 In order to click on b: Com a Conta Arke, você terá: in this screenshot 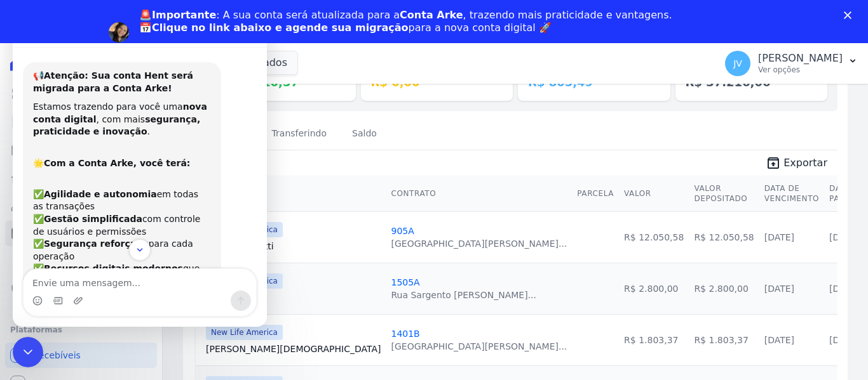, I will do `click(104, 150)`.